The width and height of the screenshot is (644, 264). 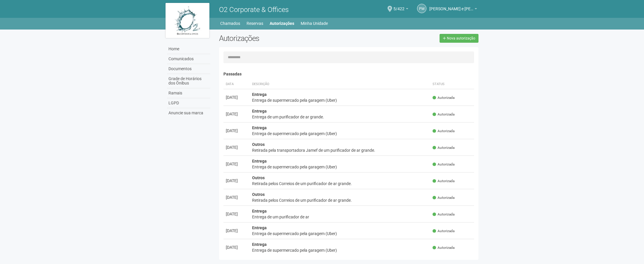 I want to click on a: Minha Unidade, so click(x=314, y=24).